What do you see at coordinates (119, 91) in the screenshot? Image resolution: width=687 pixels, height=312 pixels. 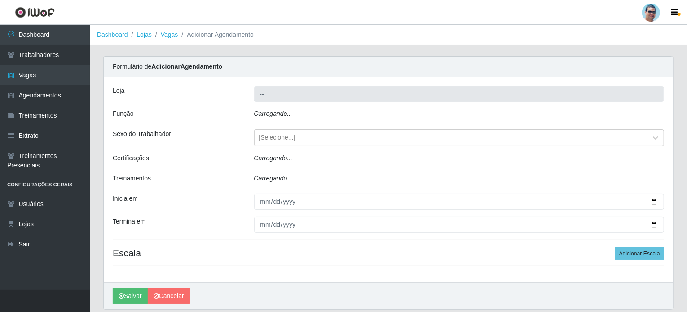 I see `label: Loja` at bounding box center [119, 91].